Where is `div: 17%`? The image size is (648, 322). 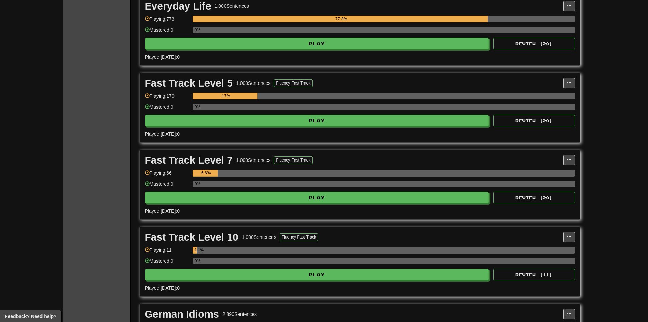 div: 17% is located at coordinates (226, 96).